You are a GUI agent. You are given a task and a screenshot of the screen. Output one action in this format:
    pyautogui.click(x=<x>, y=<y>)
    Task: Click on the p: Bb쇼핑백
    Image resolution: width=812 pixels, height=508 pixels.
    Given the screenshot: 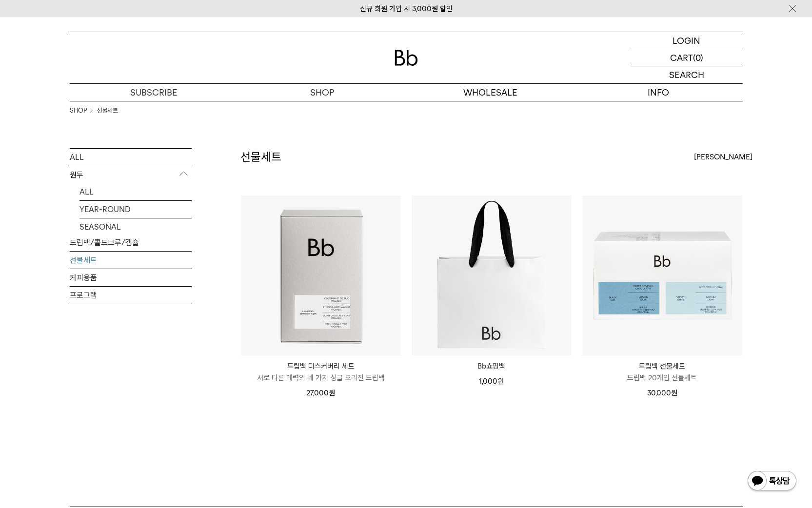 What is the action you would take?
    pyautogui.click(x=492, y=366)
    